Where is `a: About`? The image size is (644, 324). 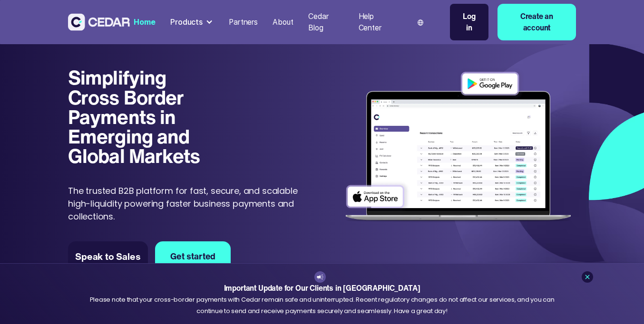
a: About is located at coordinates (283, 22).